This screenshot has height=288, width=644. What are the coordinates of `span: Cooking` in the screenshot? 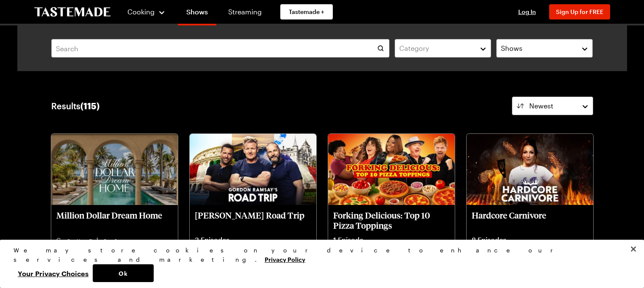 It's located at (141, 12).